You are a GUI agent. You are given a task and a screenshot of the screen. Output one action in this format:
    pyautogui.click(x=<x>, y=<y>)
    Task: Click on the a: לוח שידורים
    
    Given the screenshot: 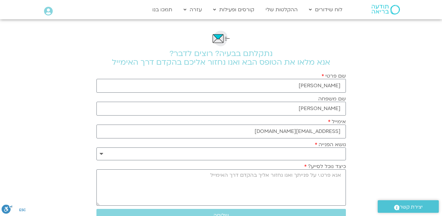 What is the action you would take?
    pyautogui.click(x=326, y=10)
    